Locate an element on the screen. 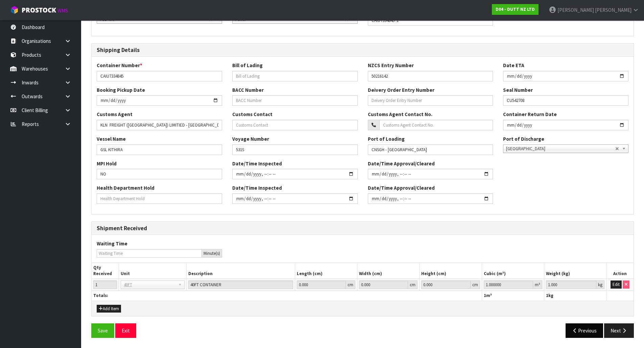 This screenshot has height=348, width=644. div: m³ is located at coordinates (538, 285).